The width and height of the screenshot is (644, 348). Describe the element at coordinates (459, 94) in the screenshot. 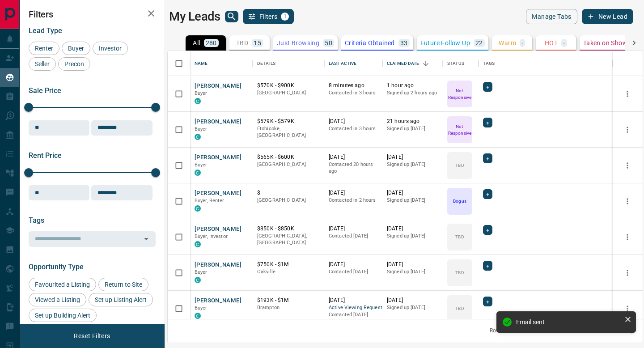

I see `p: Not Responsive` at that location.